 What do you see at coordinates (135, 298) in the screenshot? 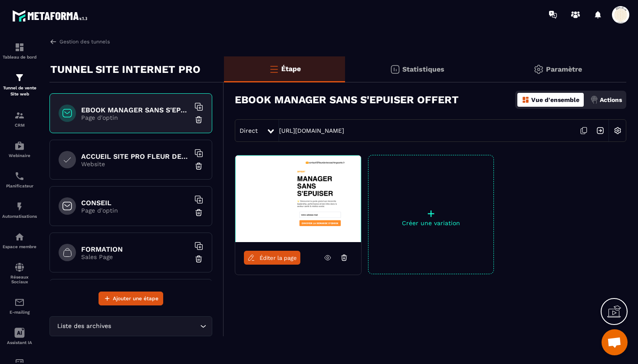
I see `span: Ajouter une étape` at bounding box center [135, 298].